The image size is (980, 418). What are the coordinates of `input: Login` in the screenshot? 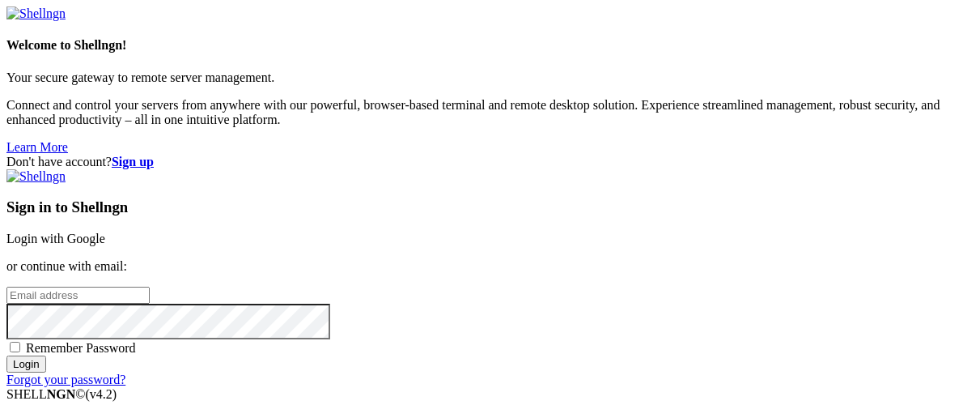 It's located at (26, 363).